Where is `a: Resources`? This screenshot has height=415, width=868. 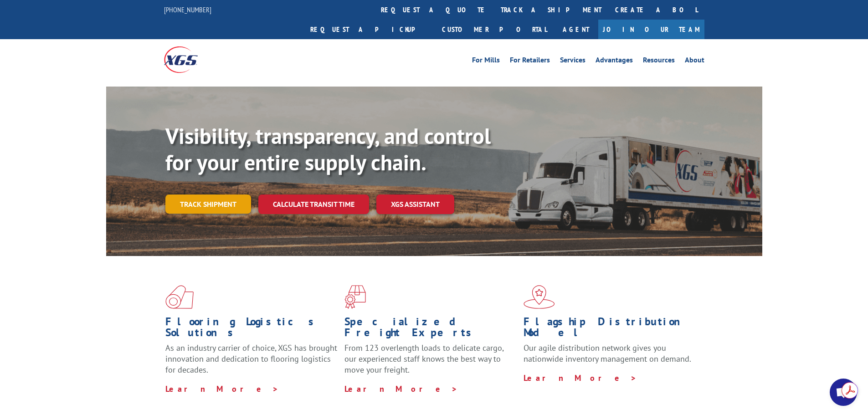 a: Resources is located at coordinates (659, 62).